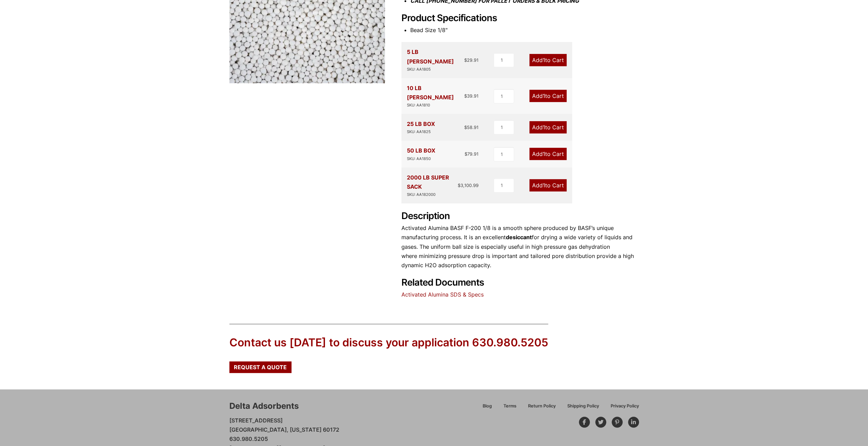 Image resolution: width=868 pixels, height=446 pixels. Describe the element at coordinates (541, 408) in the screenshot. I see `a: Return Policy` at that location.